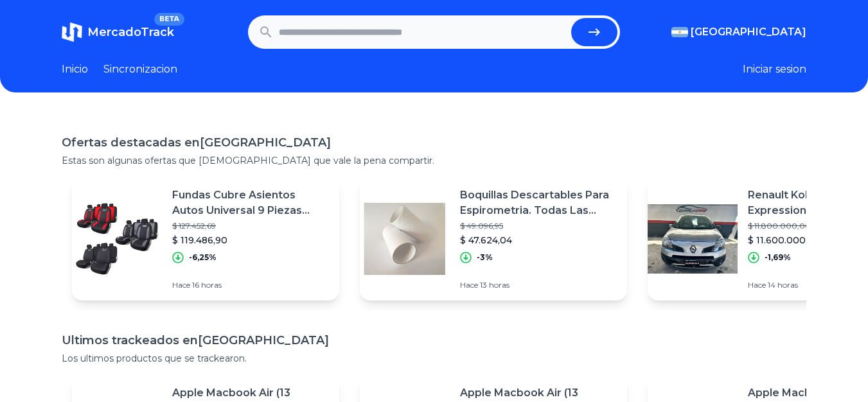  Describe the element at coordinates (117, 32) in the screenshot. I see `a: MercadoTrackBETA` at that location.